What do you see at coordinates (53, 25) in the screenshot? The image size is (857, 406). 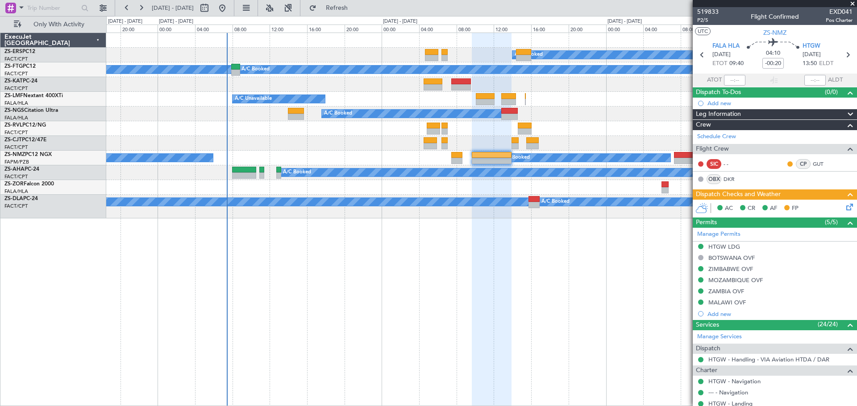 I see `button: Only With Activity` at bounding box center [53, 25].